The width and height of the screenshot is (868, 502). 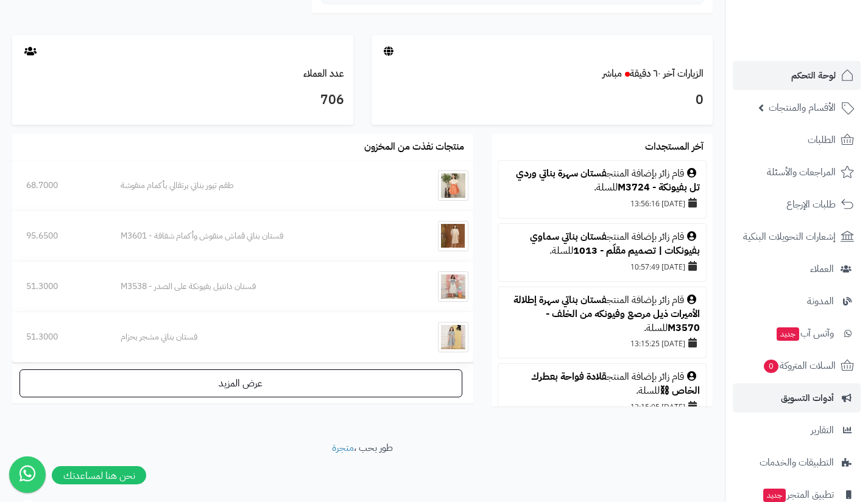 I want to click on a: وآتس آبجديد, so click(x=797, y=333).